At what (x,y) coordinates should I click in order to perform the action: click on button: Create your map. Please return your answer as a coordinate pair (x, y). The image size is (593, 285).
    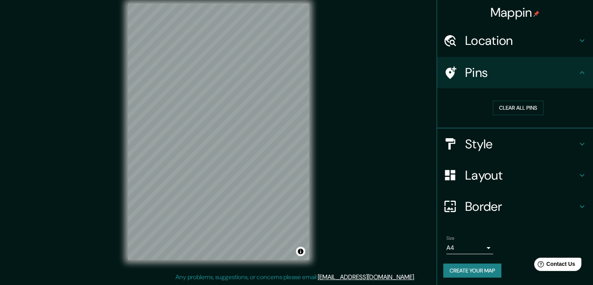
    Looking at the image, I should click on (472, 270).